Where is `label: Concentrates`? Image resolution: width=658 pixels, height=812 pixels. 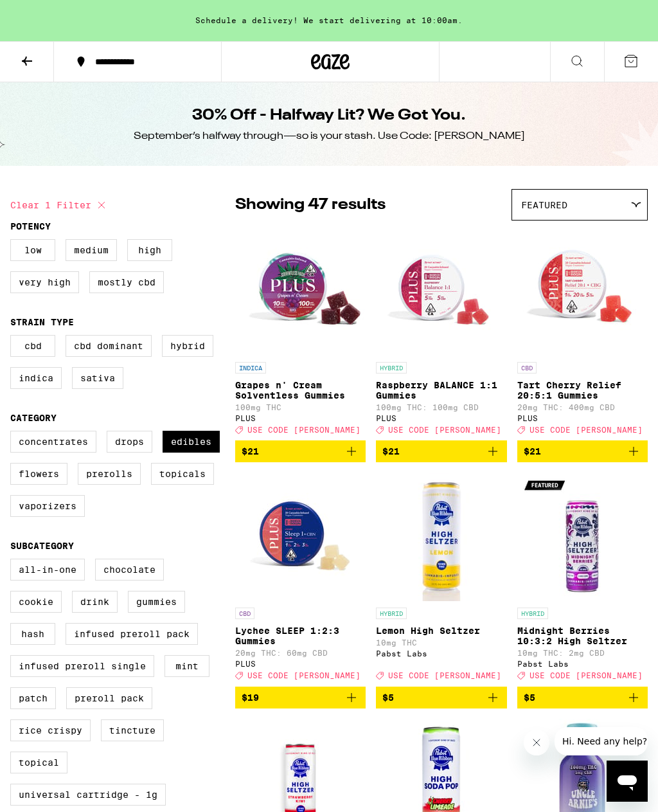 label: Concentrates is located at coordinates (53, 442).